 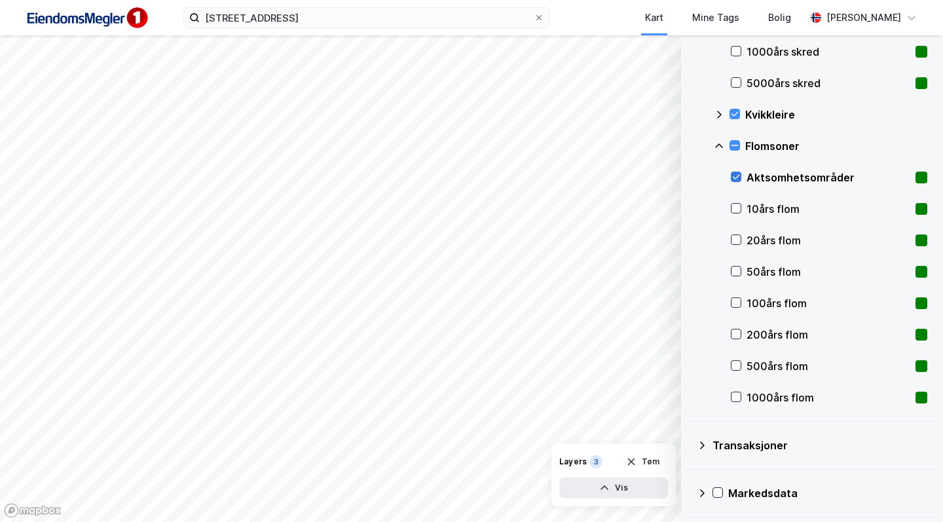 I want to click on input: Søk på adresse, matrikkel, gårdeiere, leietakere eller personer, so click(x=367, y=18).